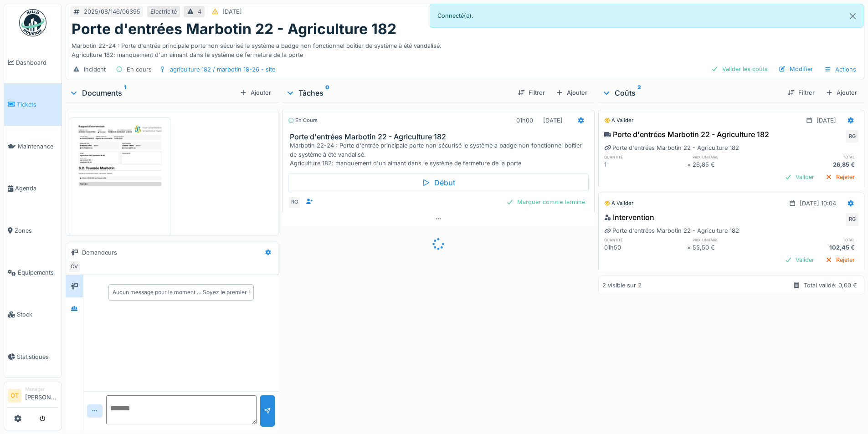  What do you see at coordinates (646, 248) in the screenshot?
I see `div: 01h50` at bounding box center [646, 248].